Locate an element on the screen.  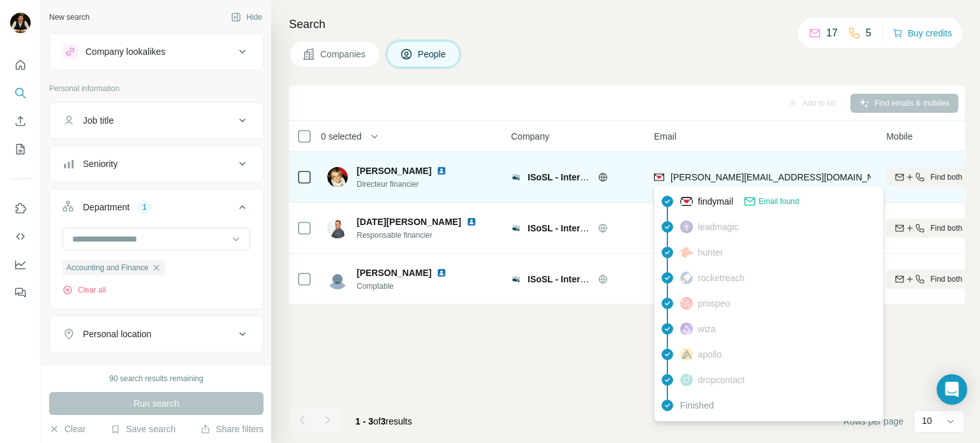
span: 3 is located at coordinates (383, 422).